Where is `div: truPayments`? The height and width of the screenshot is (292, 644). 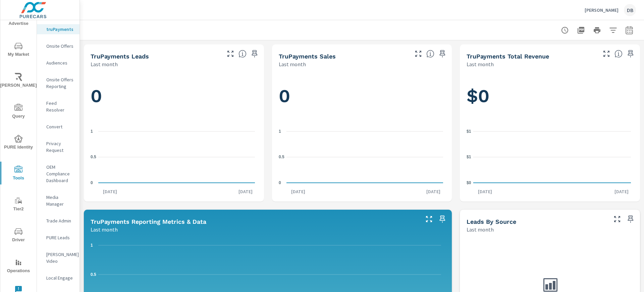
div: truPayments is located at coordinates (58, 29).